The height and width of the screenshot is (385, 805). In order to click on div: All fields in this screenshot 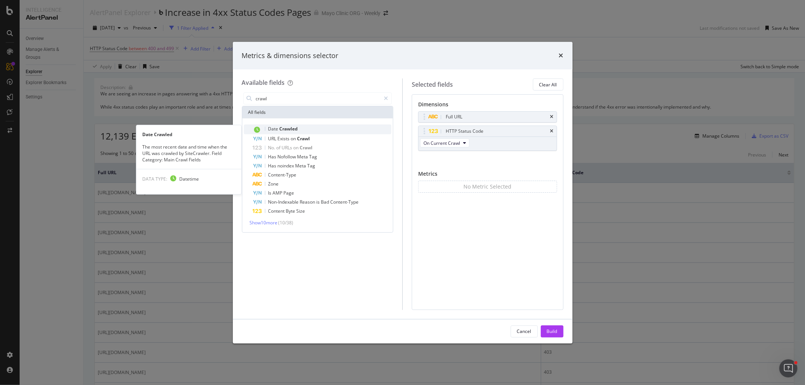, I will do `click(318, 113)`.